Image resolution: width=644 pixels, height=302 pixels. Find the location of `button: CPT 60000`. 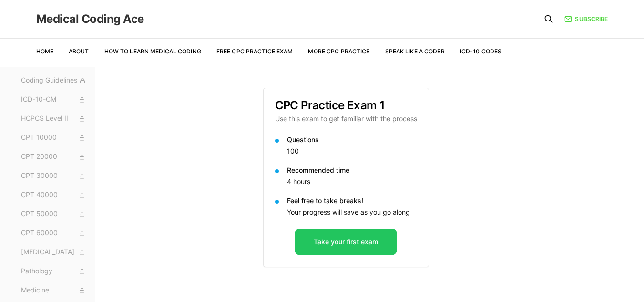

button: CPT 60000 is located at coordinates (54, 233).